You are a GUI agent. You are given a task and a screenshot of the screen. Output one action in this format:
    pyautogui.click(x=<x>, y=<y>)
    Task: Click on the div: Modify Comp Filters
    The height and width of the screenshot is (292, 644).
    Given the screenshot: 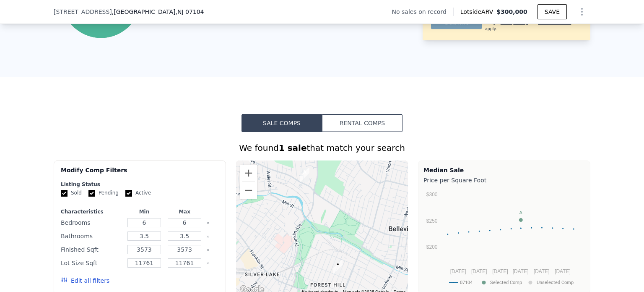 What is the action you would take?
    pyautogui.click(x=140, y=174)
    